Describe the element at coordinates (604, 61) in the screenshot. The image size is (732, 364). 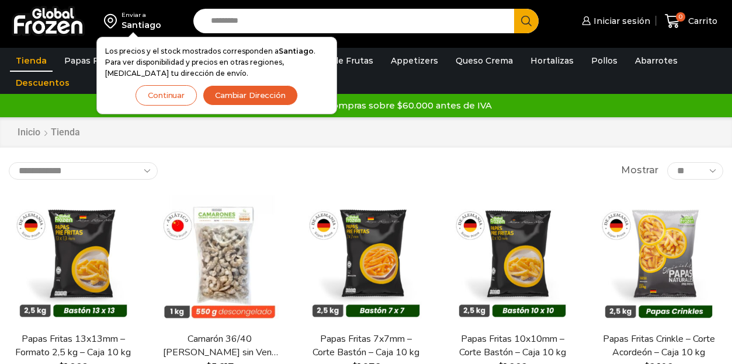
I see `a: Pollos` at that location.